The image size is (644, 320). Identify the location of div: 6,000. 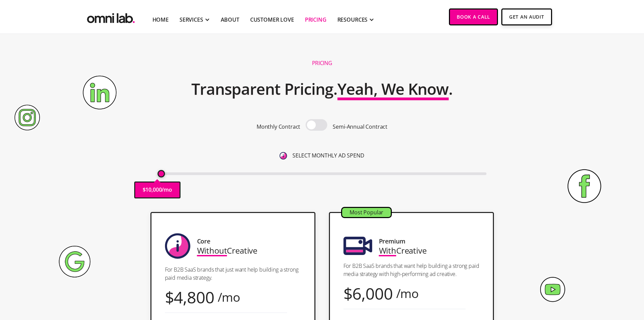
(372, 293).